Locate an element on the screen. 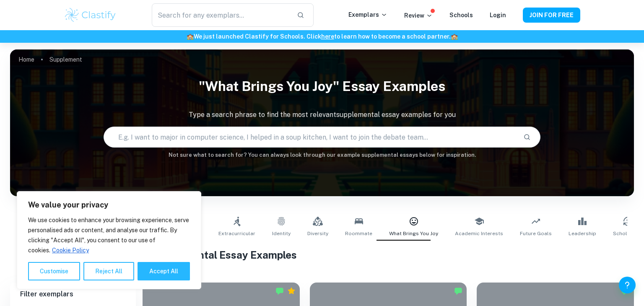  button: JOIN FOR FREE is located at coordinates (551, 15).